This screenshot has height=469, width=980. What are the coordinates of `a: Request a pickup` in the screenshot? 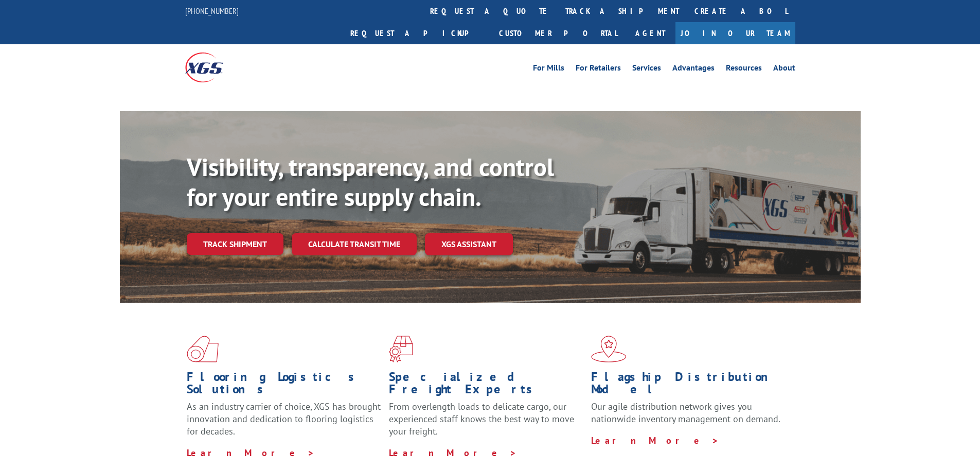 It's located at (417, 33).